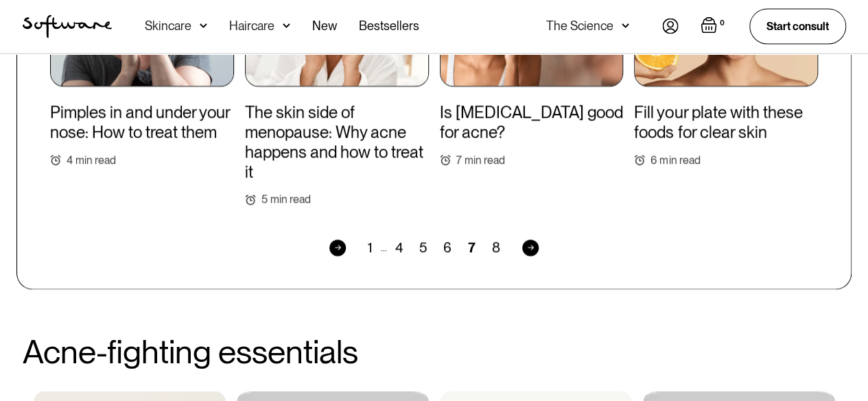  I want to click on a: home, so click(67, 27).